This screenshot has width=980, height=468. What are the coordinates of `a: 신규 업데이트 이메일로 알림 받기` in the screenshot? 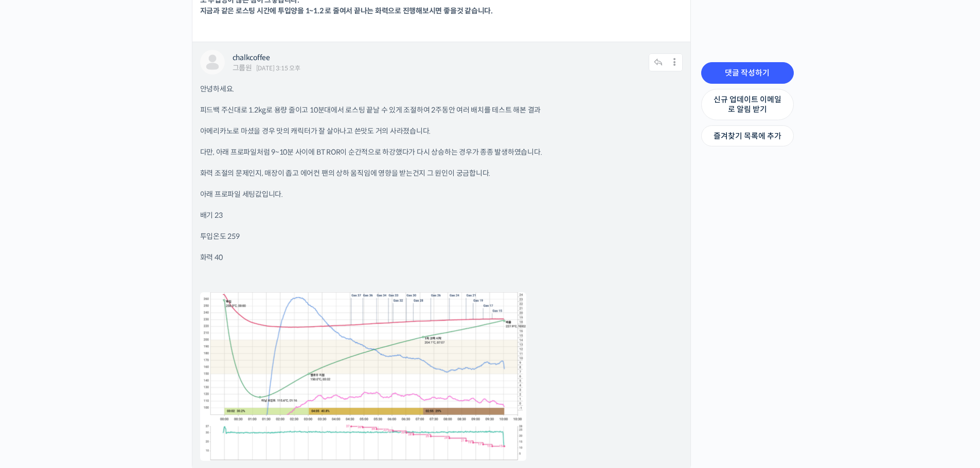 It's located at (747, 104).